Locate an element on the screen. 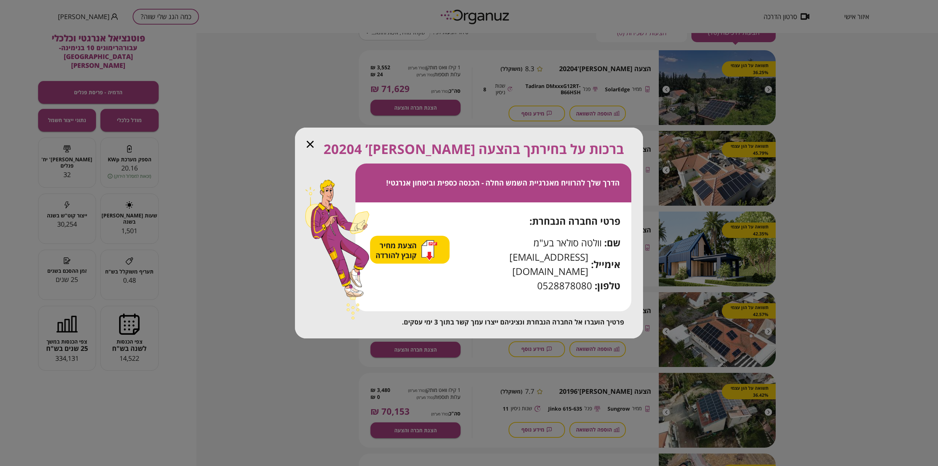 This screenshot has height=466, width=938. span: שם: is located at coordinates (612, 242).